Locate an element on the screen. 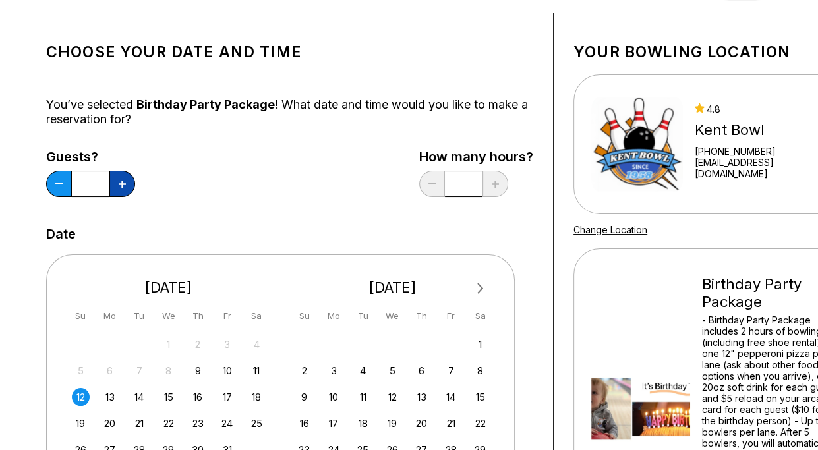  div: Choose Thursday, October 16th, 2025 is located at coordinates (198, 397).